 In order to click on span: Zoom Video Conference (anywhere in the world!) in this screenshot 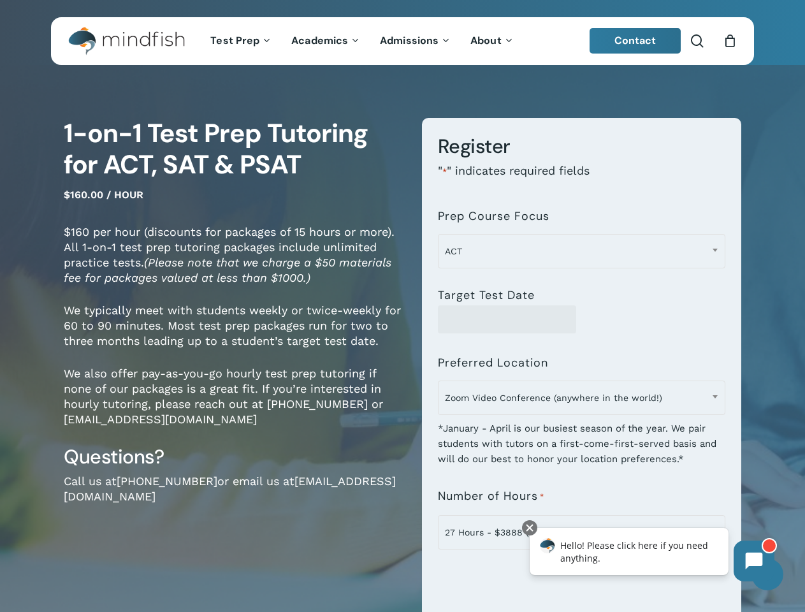, I will do `click(581, 398)`.